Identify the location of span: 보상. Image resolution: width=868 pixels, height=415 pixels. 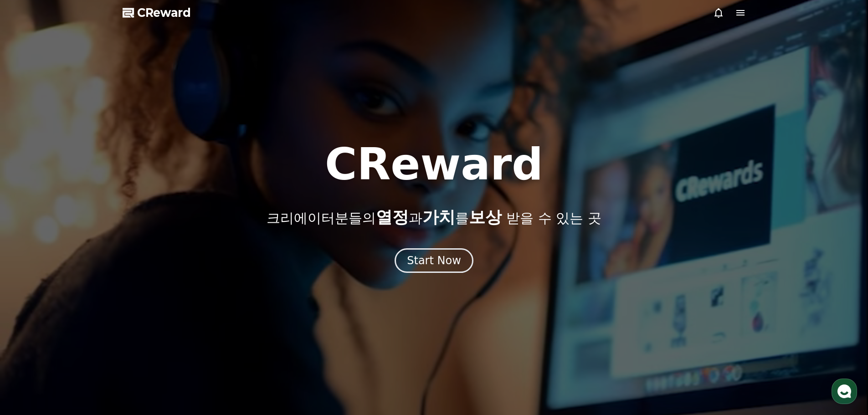
(485, 217).